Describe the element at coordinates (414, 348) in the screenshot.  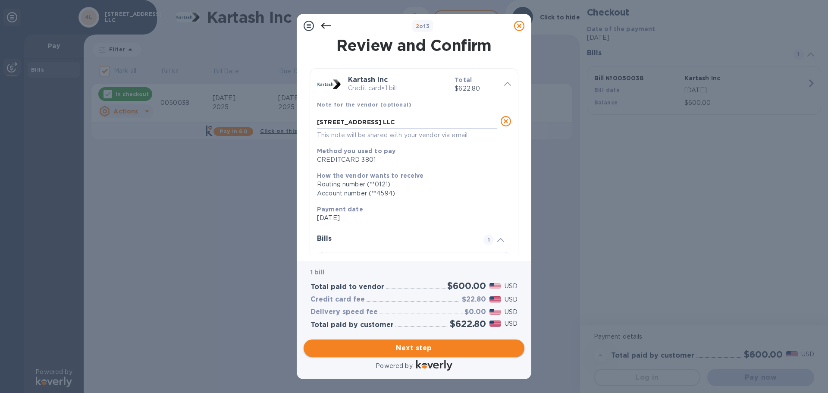
I see `span: Next step` at that location.